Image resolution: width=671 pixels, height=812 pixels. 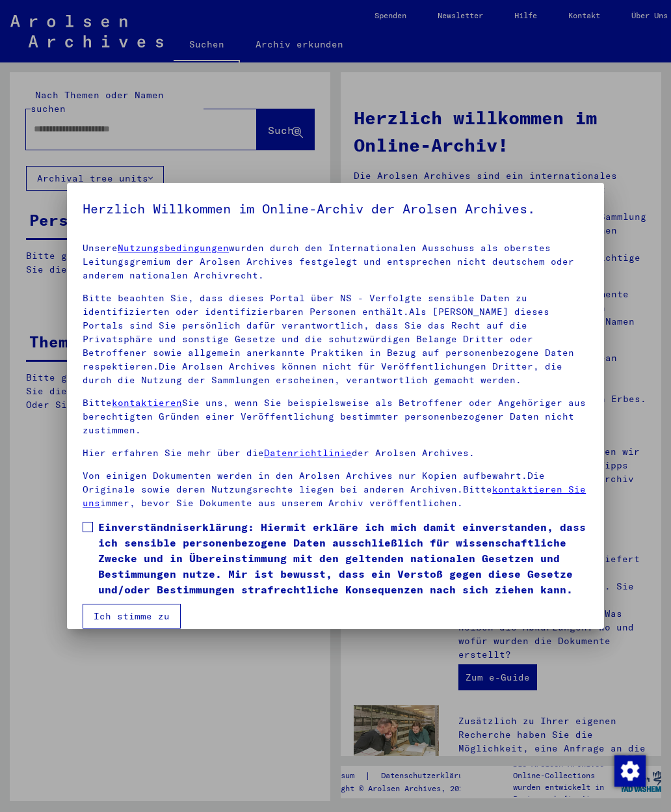 What do you see at coordinates (147, 403) in the screenshot?
I see `a: kontaktieren` at bounding box center [147, 403].